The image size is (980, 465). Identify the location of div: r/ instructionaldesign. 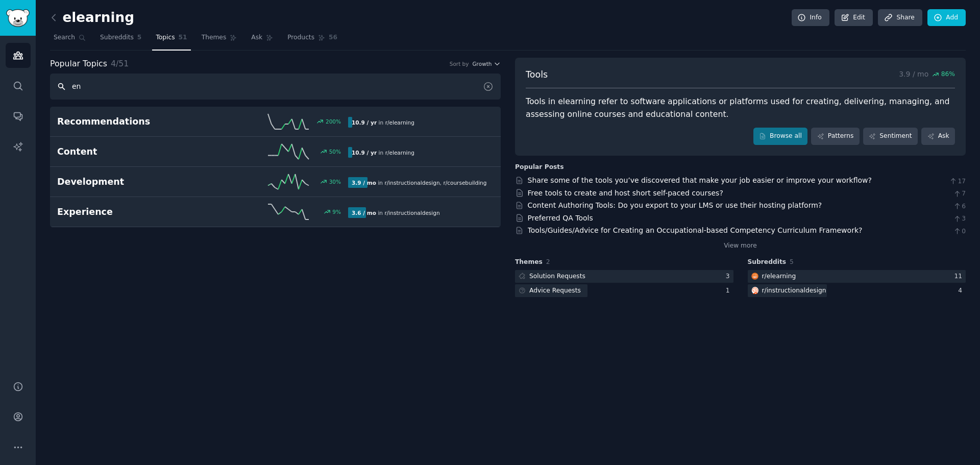
(794, 291).